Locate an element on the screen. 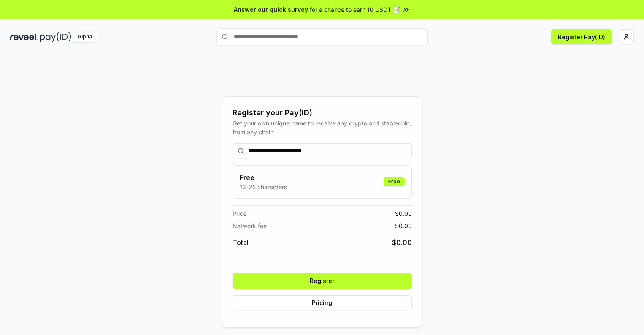 The height and width of the screenshot is (335, 644). span: Network fee is located at coordinates (249, 225).